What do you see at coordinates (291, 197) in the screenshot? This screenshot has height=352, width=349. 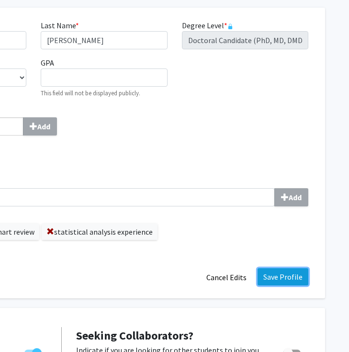 I see `button: Skills` at bounding box center [291, 197].